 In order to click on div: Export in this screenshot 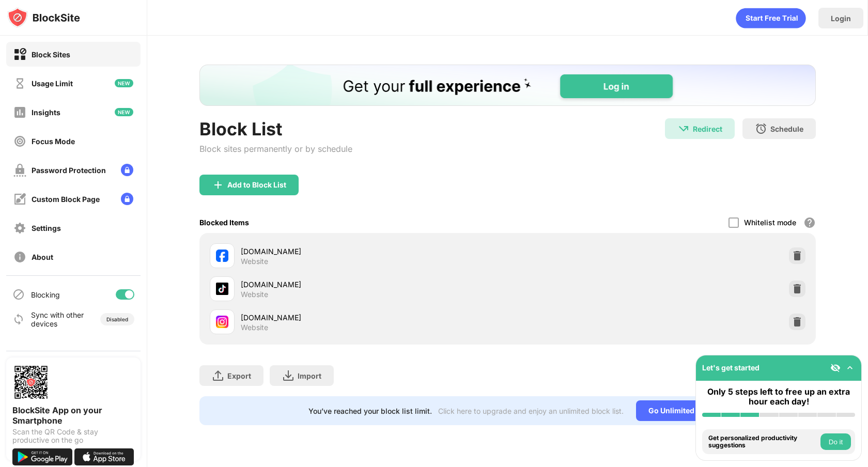, I will do `click(239, 376)`.